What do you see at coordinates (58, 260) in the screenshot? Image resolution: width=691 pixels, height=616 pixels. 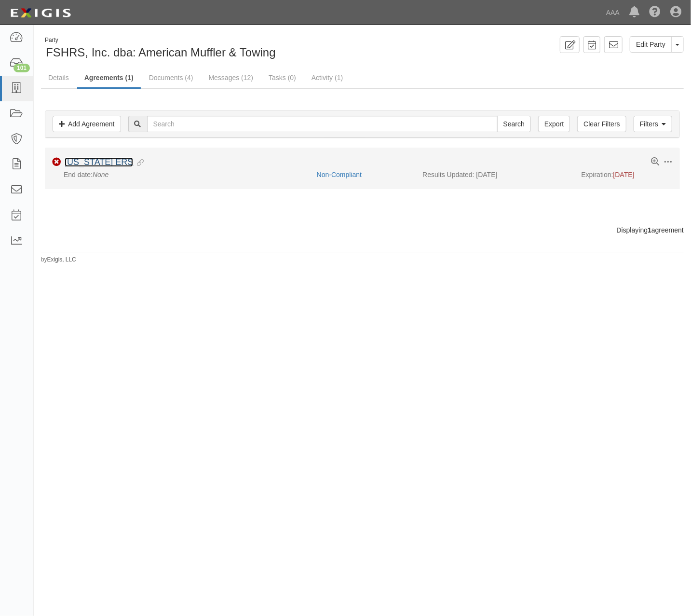 I see `small: by` at bounding box center [58, 260].